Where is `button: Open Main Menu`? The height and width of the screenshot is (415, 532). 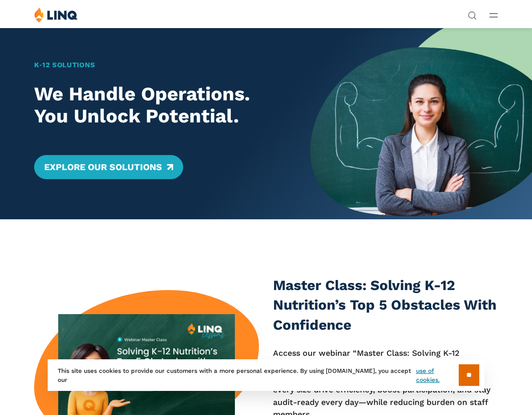 button: Open Main Menu is located at coordinates (493, 15).